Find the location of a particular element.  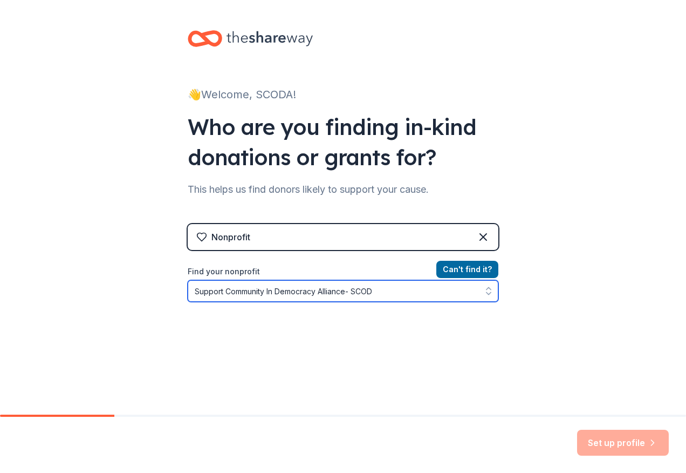

label: Find your nonprofit is located at coordinates (343, 271).